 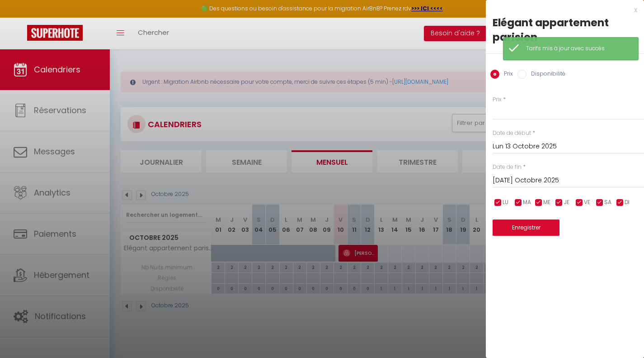 What do you see at coordinates (506, 203) in the screenshot?
I see `span: LU` at bounding box center [506, 203].